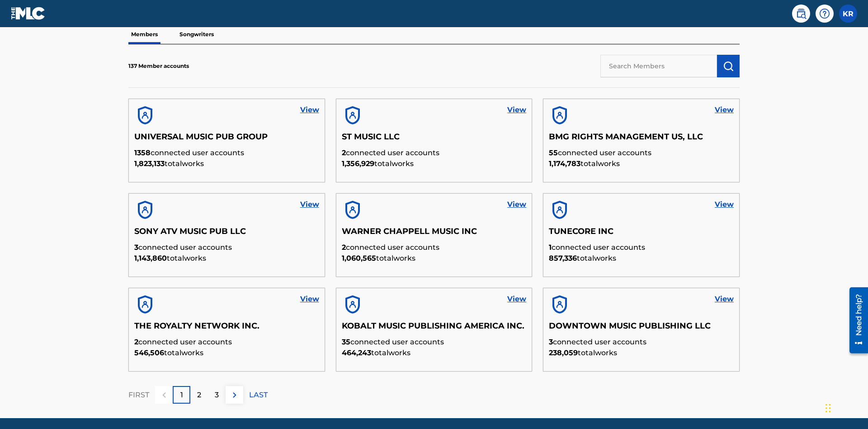  What do you see at coordinates (728, 66) in the screenshot?
I see `img: Search Works` at bounding box center [728, 66].